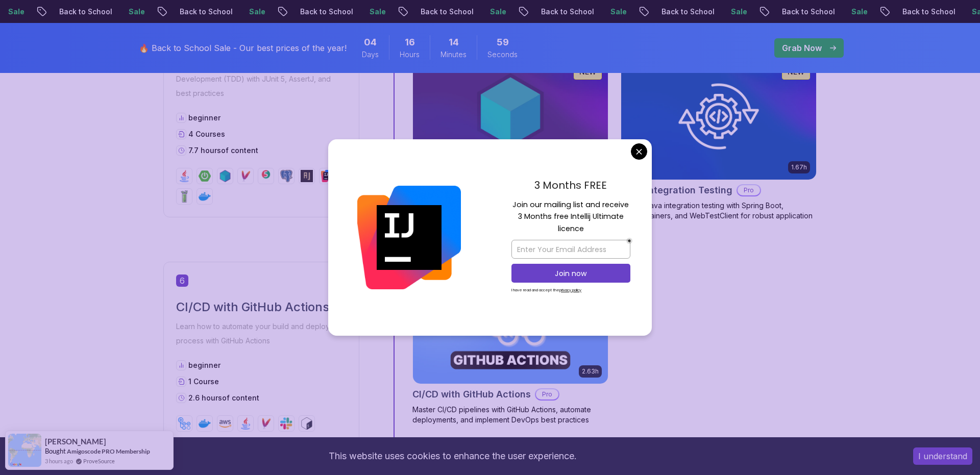  What do you see at coordinates (223, 150) in the screenshot?
I see `p: 7.7 hours of content` at bounding box center [223, 150].